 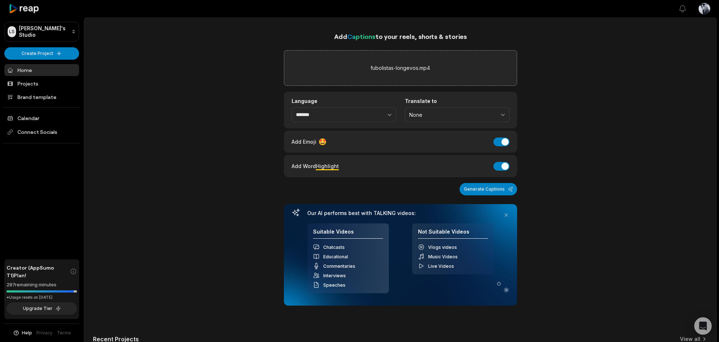 I want to click on label: Language, so click(x=343, y=101).